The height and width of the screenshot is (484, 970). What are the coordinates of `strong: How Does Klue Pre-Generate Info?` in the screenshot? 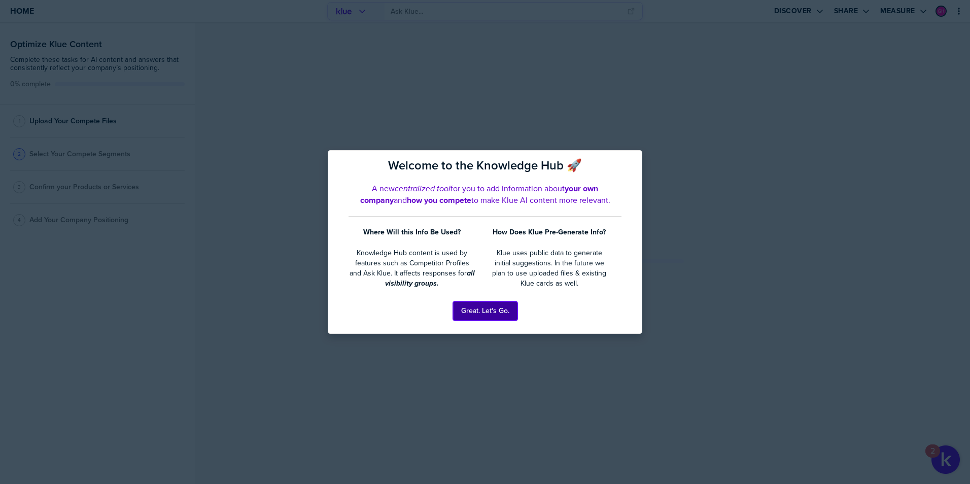 It's located at (549, 232).